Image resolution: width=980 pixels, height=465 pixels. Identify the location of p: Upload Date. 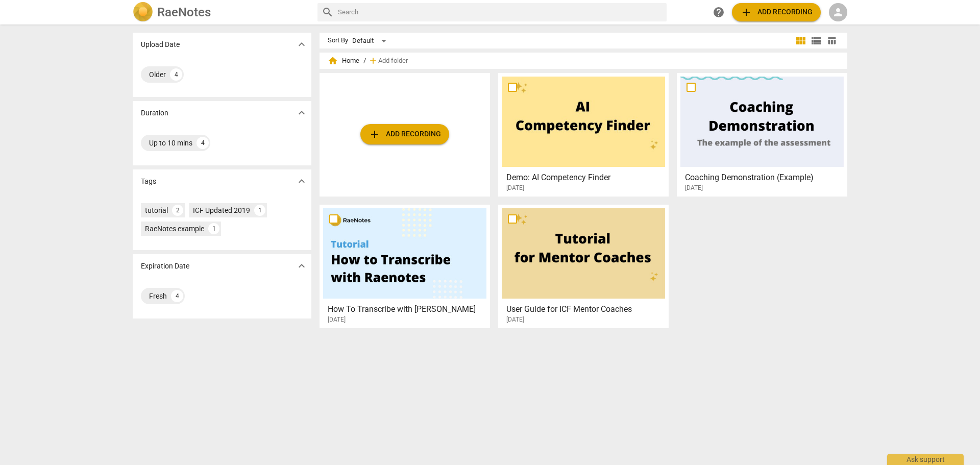
(160, 45).